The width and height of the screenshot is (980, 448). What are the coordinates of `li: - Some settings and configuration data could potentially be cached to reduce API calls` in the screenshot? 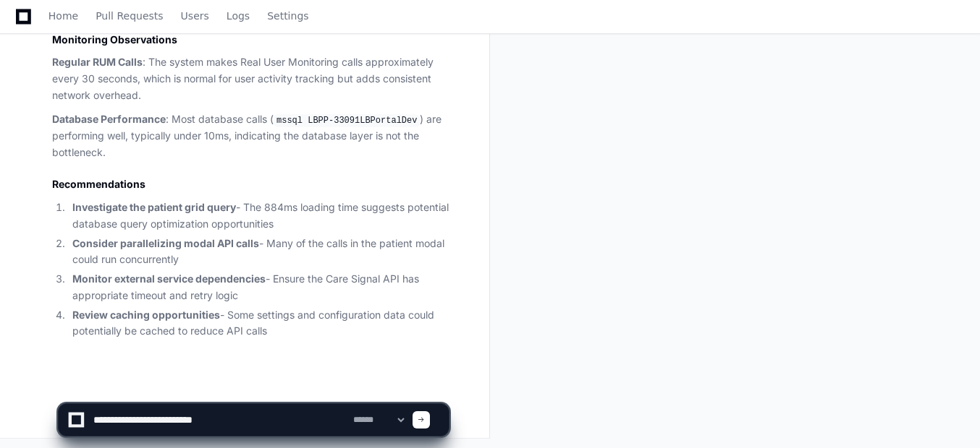 It's located at (258, 324).